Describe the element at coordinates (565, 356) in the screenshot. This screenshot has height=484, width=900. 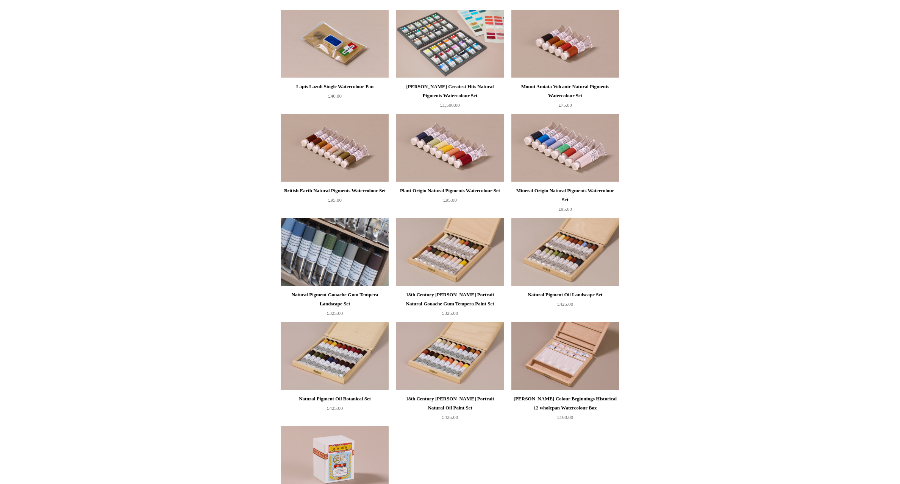
I see `a: Turner Colour Beginnings Historical 12 wholepan Watercolour Box Turner Colour Beginnings Historic...` at that location.